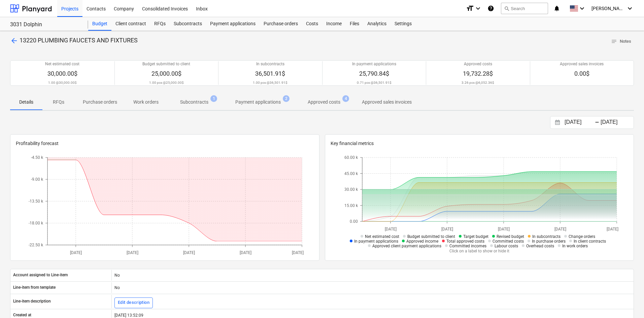  I want to click on span: search, so click(507, 8).